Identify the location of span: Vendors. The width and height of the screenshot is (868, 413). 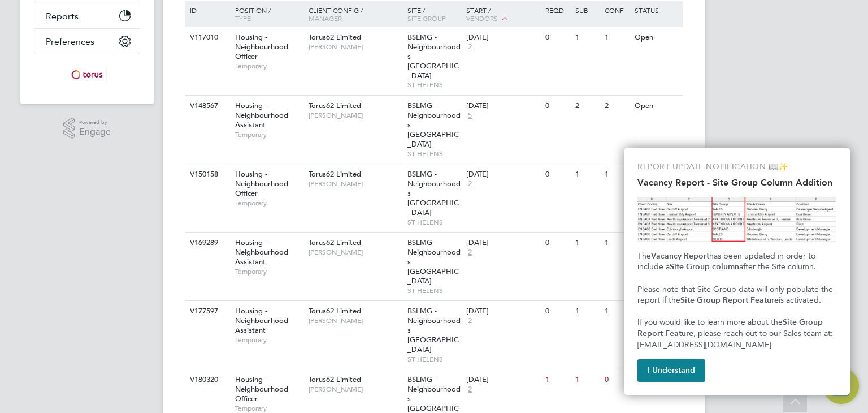
(482, 18).